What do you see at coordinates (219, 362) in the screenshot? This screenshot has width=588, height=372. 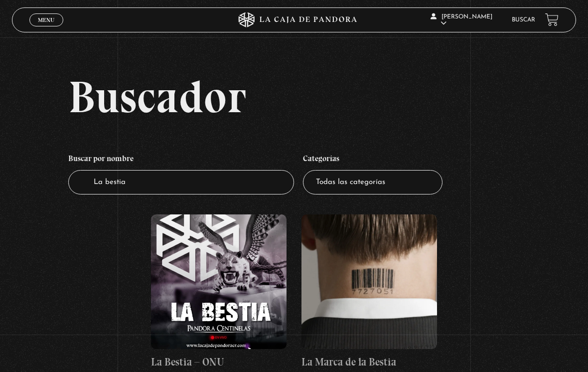 I see `h4: La Bestia – ONU` at bounding box center [219, 362].